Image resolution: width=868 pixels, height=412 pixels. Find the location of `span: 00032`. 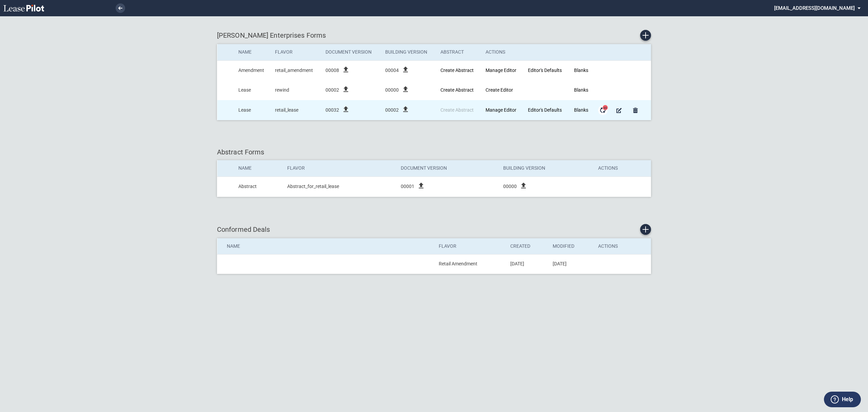

span: 00032 is located at coordinates (332, 110).